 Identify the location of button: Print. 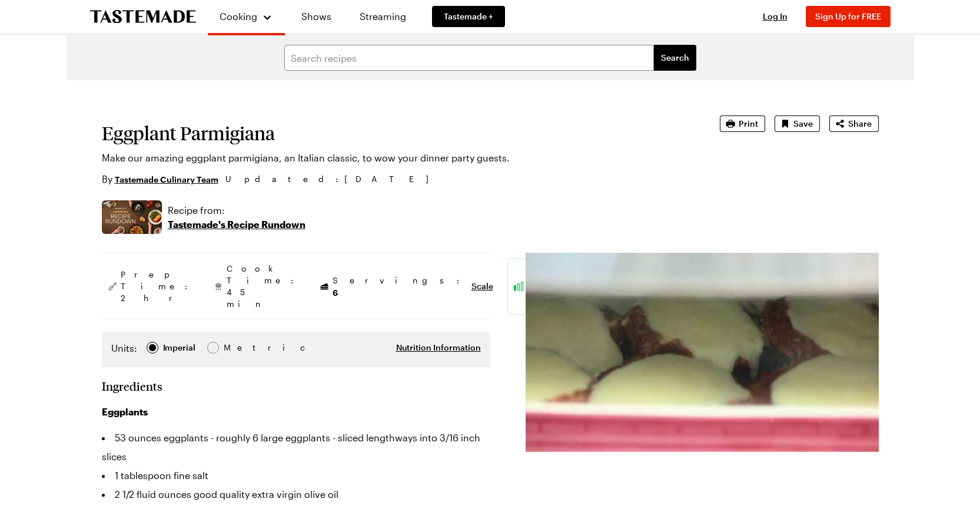
(742, 123).